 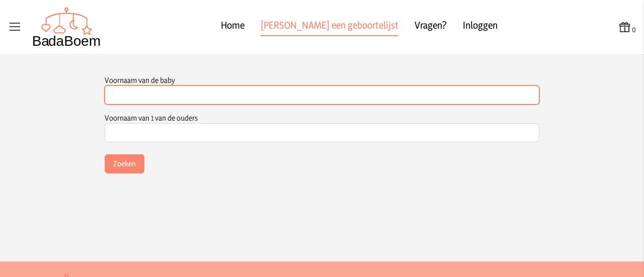 What do you see at coordinates (480, 27) in the screenshot?
I see `a: Inloggen` at bounding box center [480, 27].